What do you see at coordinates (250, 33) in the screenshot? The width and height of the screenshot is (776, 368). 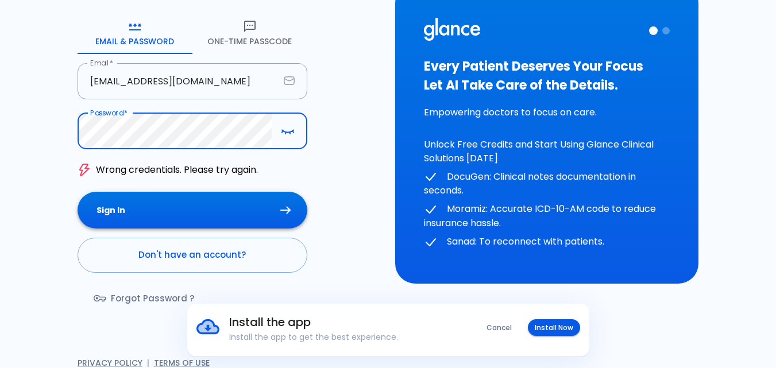 I see `button: One-Time Passcode` at bounding box center [250, 33].